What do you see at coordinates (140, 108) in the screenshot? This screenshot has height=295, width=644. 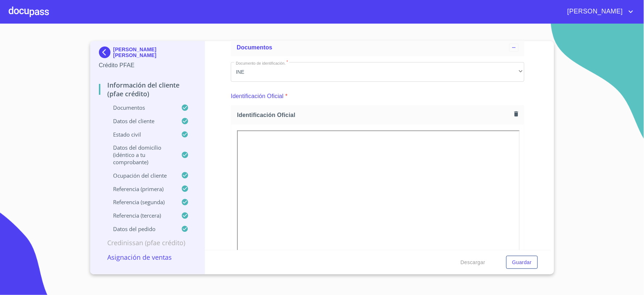 I see `p: Documentos` at bounding box center [140, 108].